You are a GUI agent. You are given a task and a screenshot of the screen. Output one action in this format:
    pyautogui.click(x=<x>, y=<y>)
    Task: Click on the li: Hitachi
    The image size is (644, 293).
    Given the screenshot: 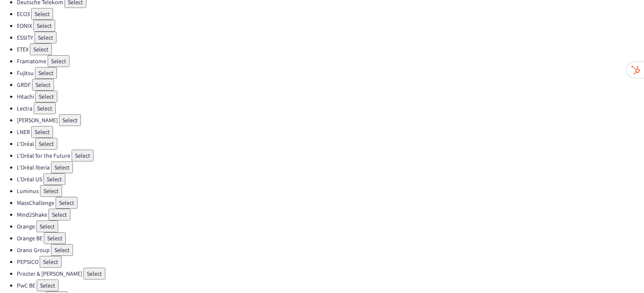 What is the action you would take?
    pyautogui.click(x=330, y=97)
    